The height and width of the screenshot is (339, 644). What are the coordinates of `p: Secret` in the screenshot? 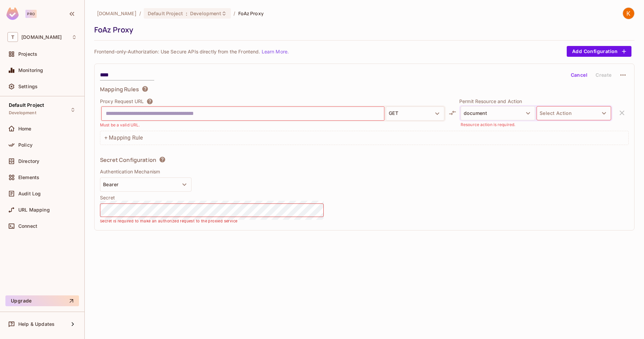 It's located at (212, 198).